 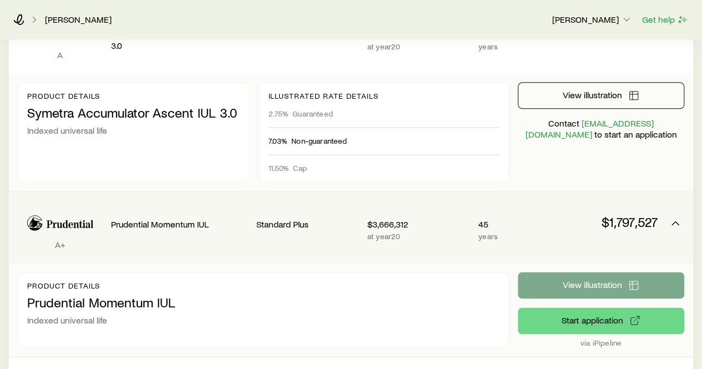 What do you see at coordinates (513, 224) in the screenshot?
I see `p: 45` at bounding box center [513, 224].